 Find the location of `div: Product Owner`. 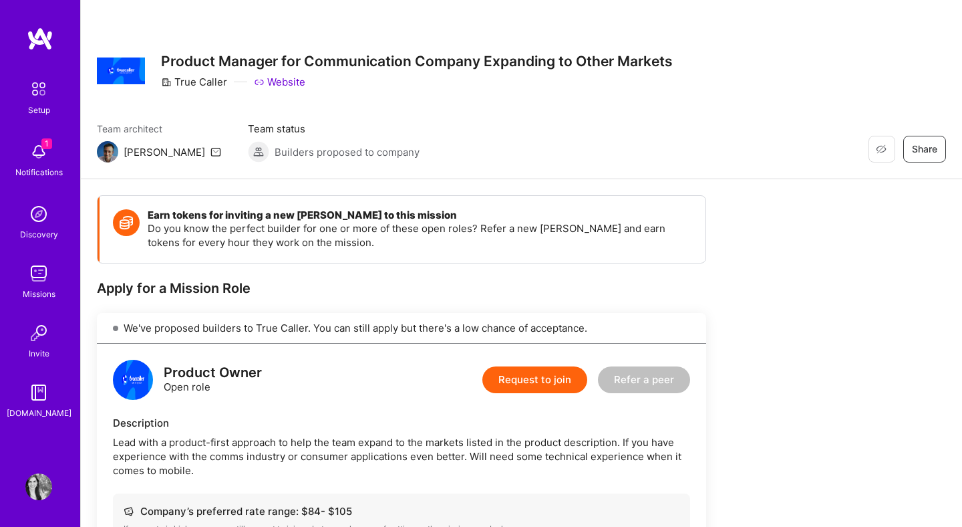

div: Product Owner is located at coordinates (213, 372).